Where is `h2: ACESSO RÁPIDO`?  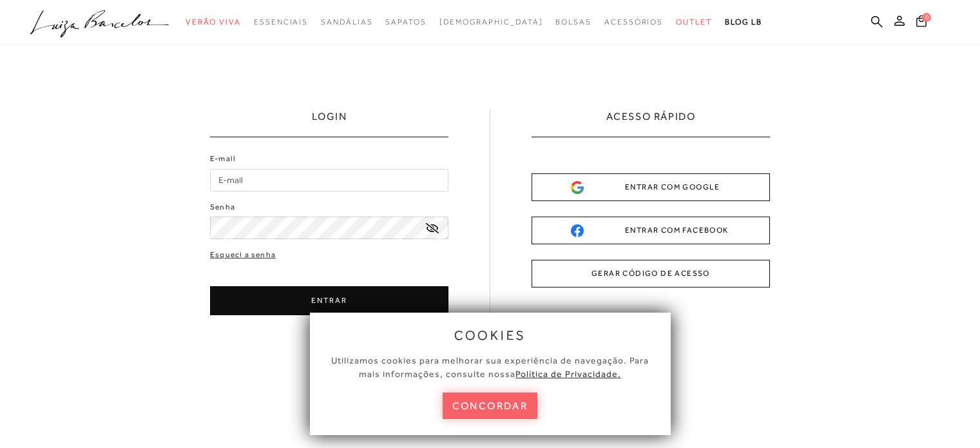 h2: ACESSO RÁPIDO is located at coordinates (651, 123).